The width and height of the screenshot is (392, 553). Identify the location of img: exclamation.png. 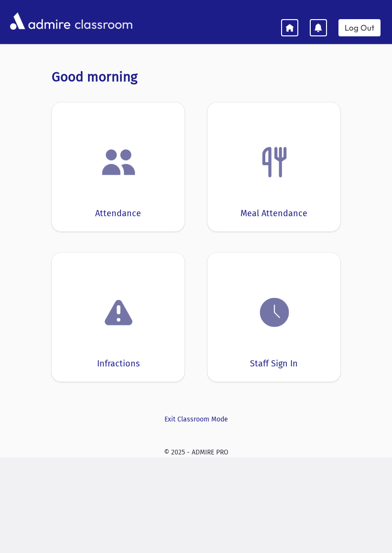
(119, 315).